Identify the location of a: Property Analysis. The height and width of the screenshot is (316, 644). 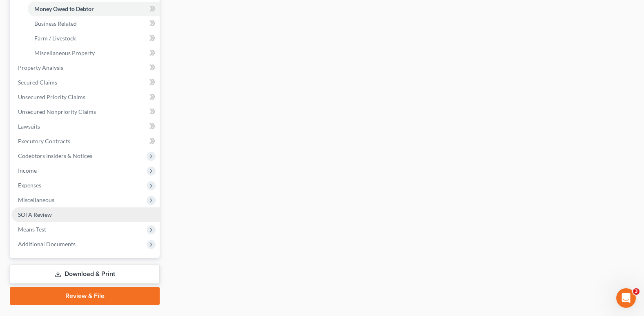
(85, 68).